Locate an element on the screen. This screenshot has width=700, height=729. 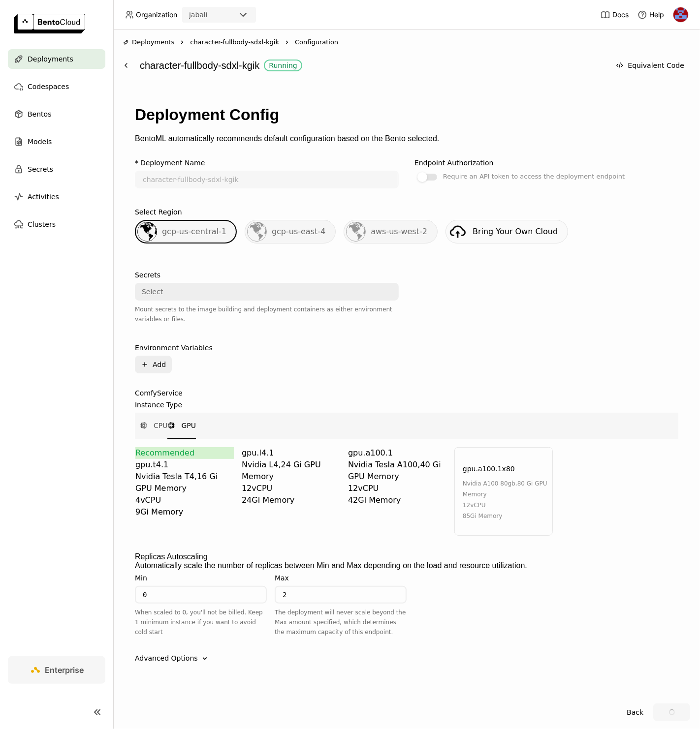
a: Clusters is located at coordinates (57, 224).